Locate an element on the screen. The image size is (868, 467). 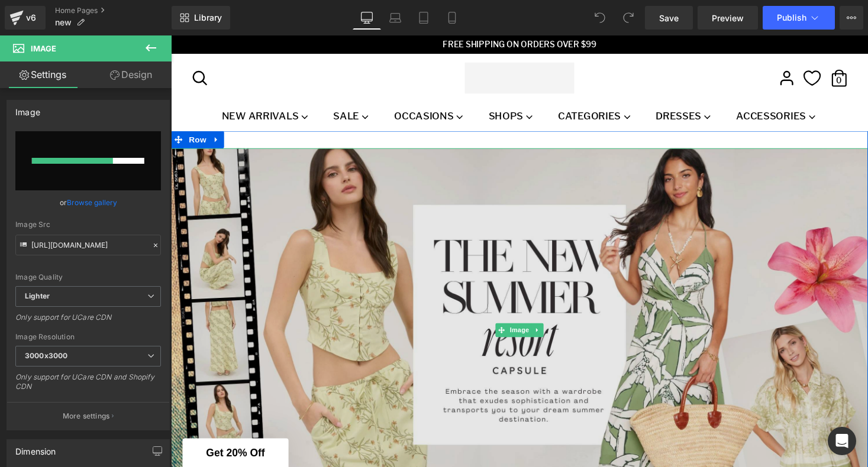
span: Row is located at coordinates (27, 107).